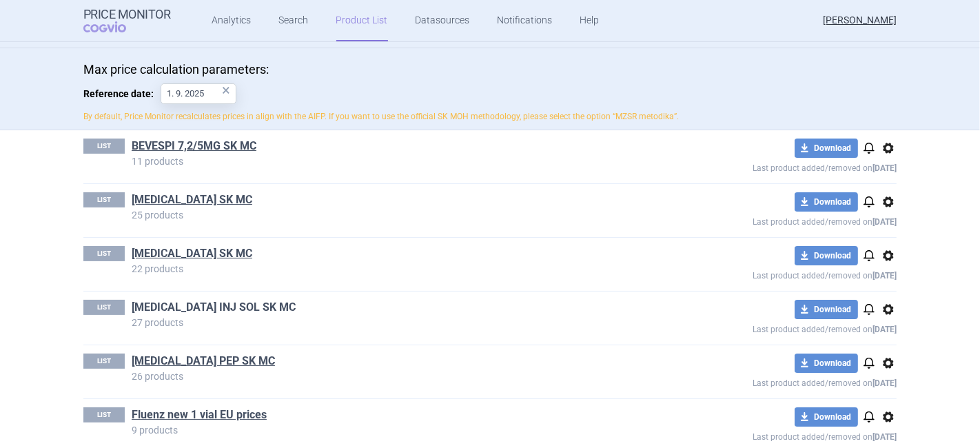  Describe the element at coordinates (392, 322) in the screenshot. I see `p: 27 products` at that location.